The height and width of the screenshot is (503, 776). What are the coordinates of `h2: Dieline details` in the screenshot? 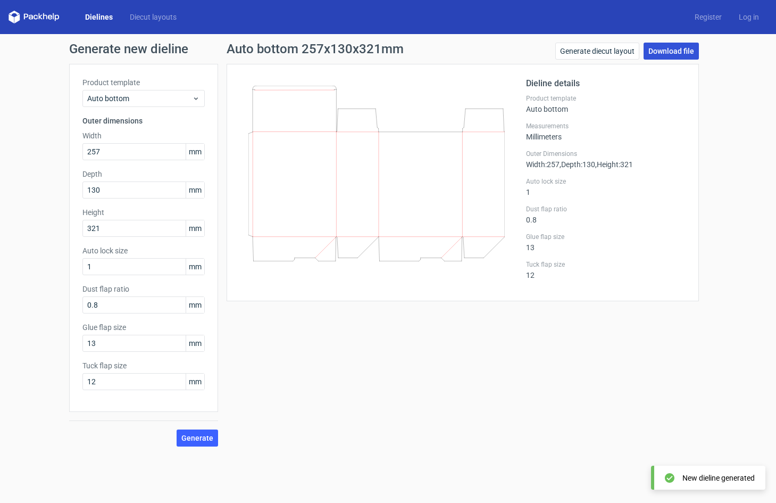 It's located at (606, 84).